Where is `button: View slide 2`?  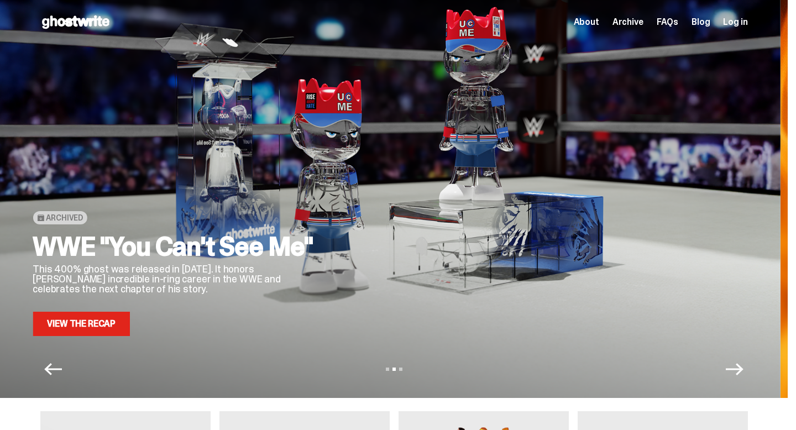 button: View slide 2 is located at coordinates (394, 369).